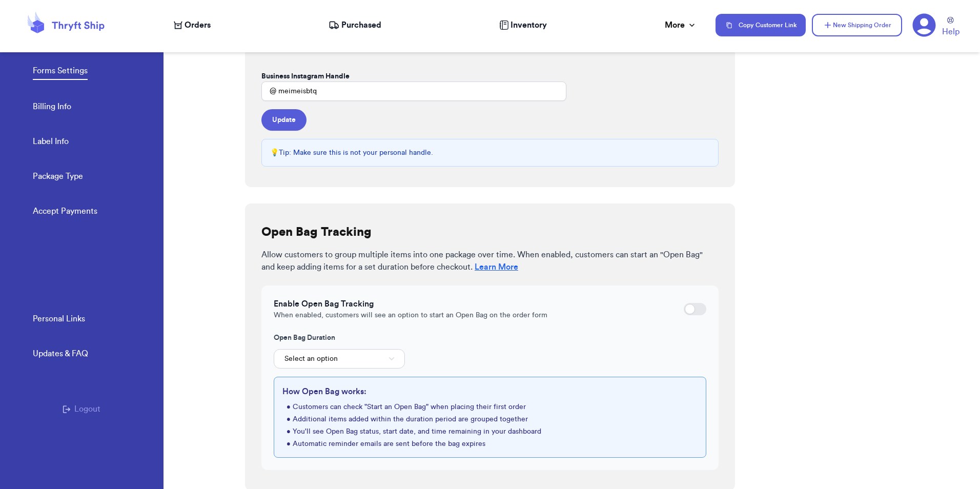  Describe the element at coordinates (65, 212) in the screenshot. I see `a: Accept Payments` at that location.